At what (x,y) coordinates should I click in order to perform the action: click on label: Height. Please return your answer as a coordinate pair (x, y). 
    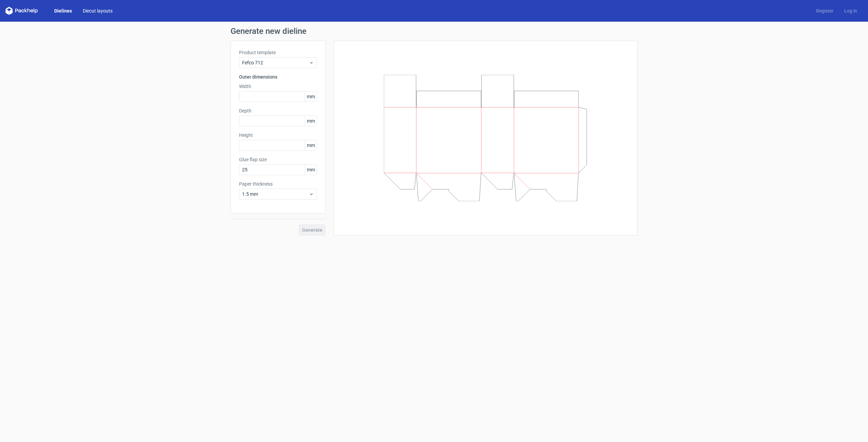
    Looking at the image, I should click on (278, 135).